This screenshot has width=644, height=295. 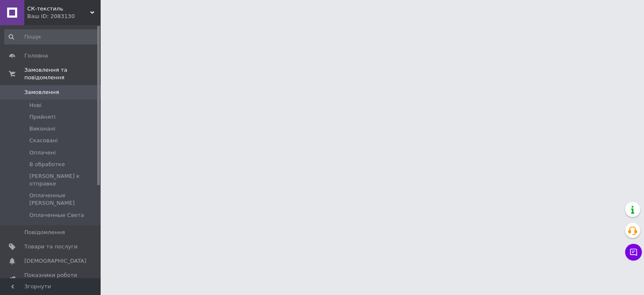 What do you see at coordinates (62, 74) in the screenshot?
I see `span: Замовлення та повідомлення` at bounding box center [62, 74].